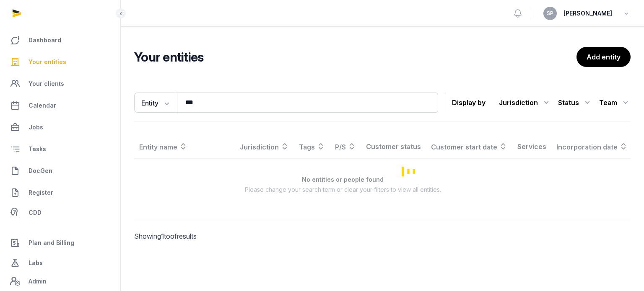 This screenshot has width=644, height=291. Describe the element at coordinates (525, 103) in the screenshot. I see `div: Jurisdiction` at that location.